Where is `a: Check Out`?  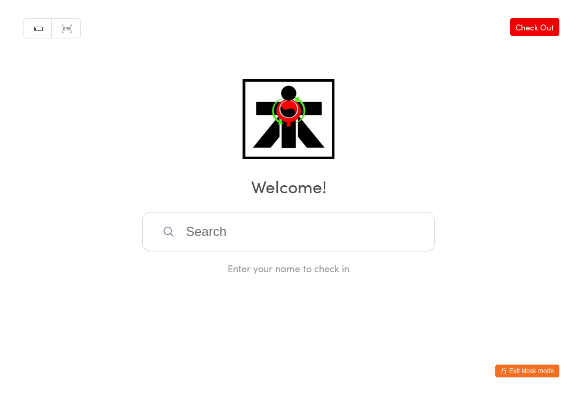 a: Check Out is located at coordinates (535, 27).